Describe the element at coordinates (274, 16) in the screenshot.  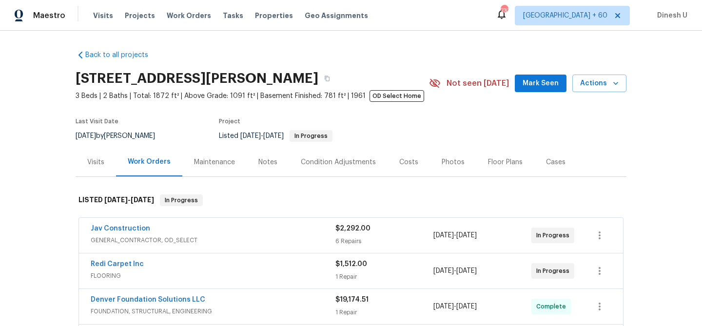
I see `span: Properties` at that location.